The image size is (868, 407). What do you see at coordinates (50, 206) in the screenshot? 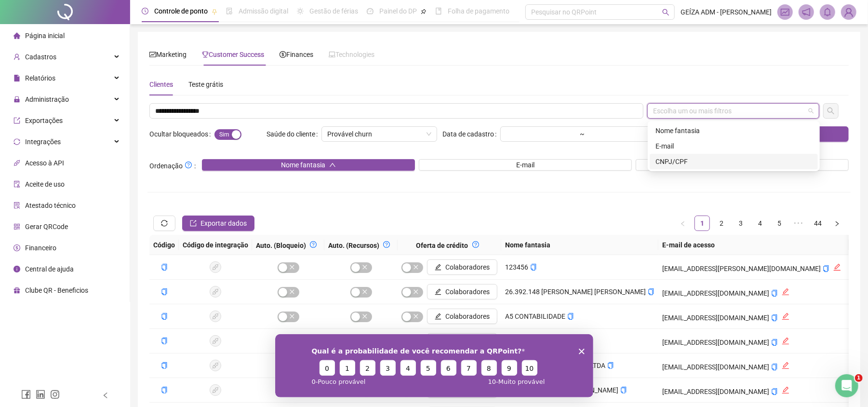
I see `span: Atestado técnico` at bounding box center [50, 206].